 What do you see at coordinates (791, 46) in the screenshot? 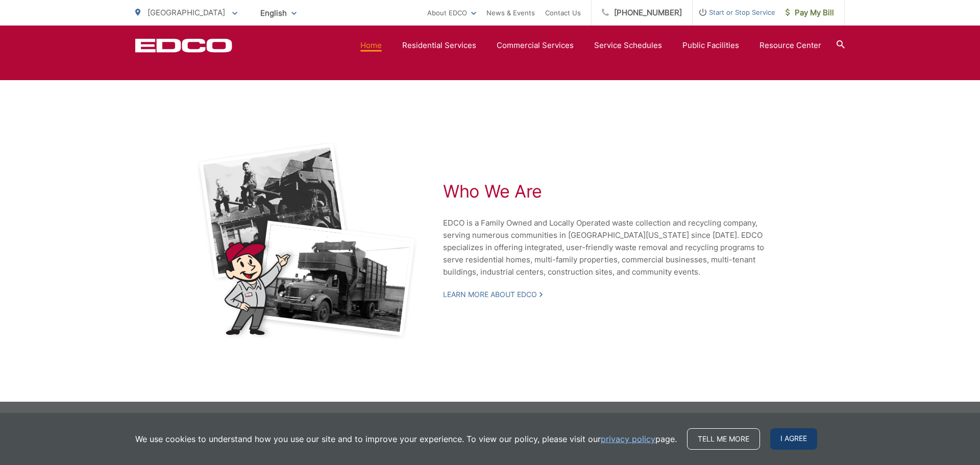
I see `a: Resource Center` at bounding box center [791, 46].